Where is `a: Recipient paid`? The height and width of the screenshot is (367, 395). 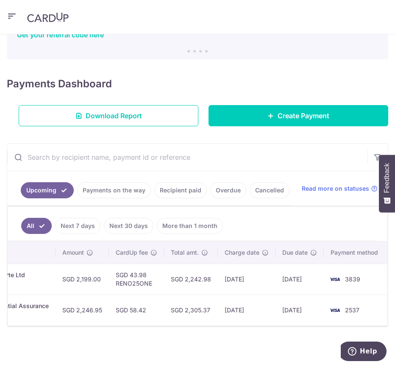 a: Recipient paid is located at coordinates (181, 190).